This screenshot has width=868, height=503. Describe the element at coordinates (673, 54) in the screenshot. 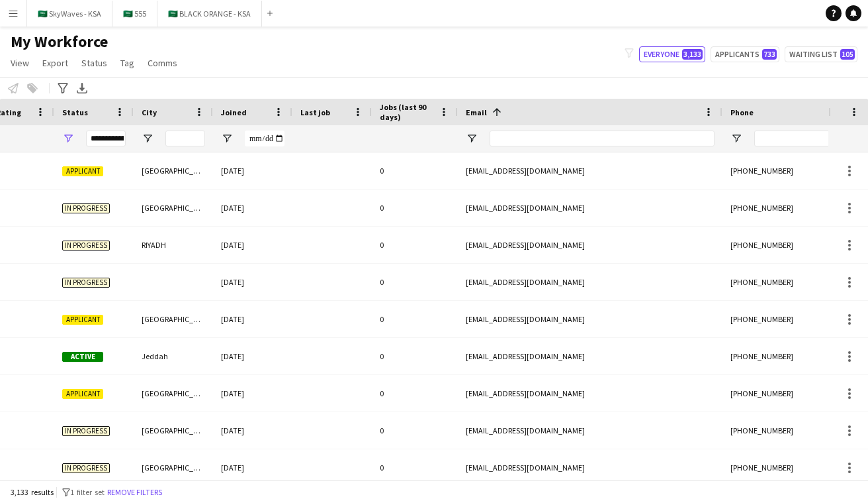

I see `button: Everyone3,133` at that location.